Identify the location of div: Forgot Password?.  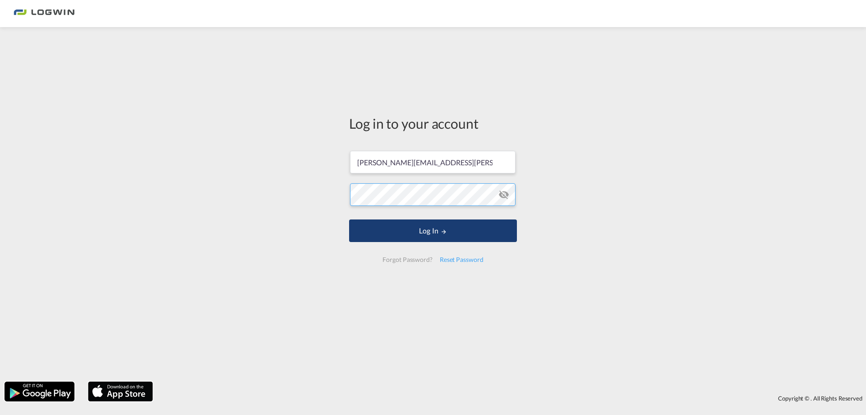
(408, 259).